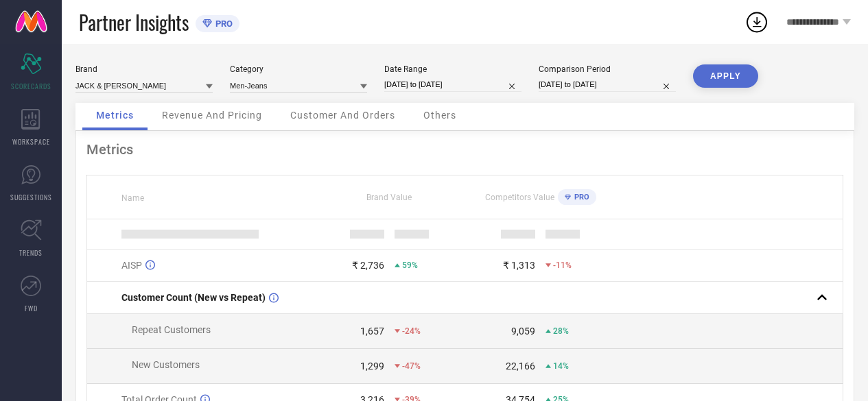  Describe the element at coordinates (440, 115) in the screenshot. I see `span: Others` at that location.